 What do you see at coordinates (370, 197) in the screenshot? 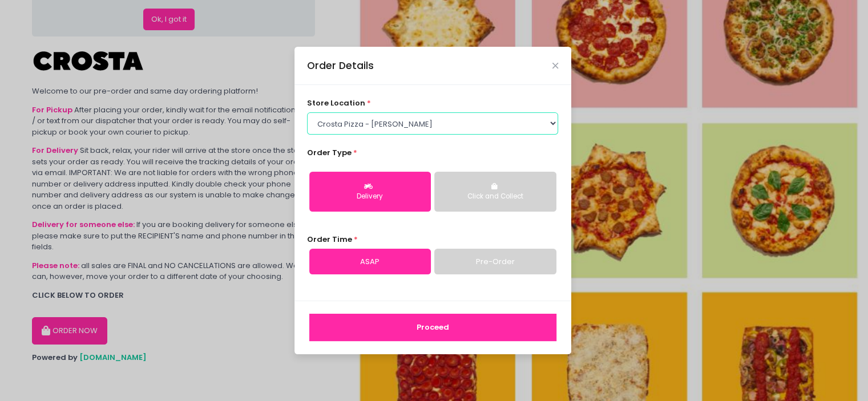
I see `div: Delivery` at bounding box center [370, 197].